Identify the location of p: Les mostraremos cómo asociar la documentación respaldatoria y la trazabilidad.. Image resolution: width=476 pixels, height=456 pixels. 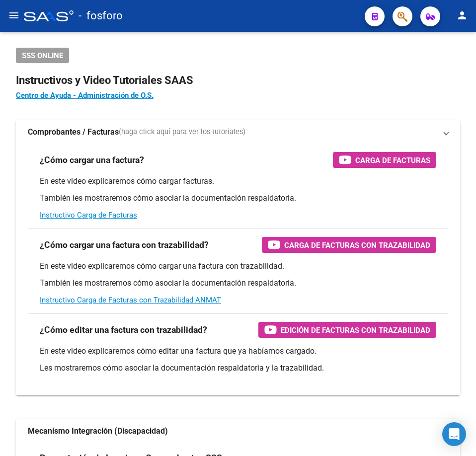
(238, 368).